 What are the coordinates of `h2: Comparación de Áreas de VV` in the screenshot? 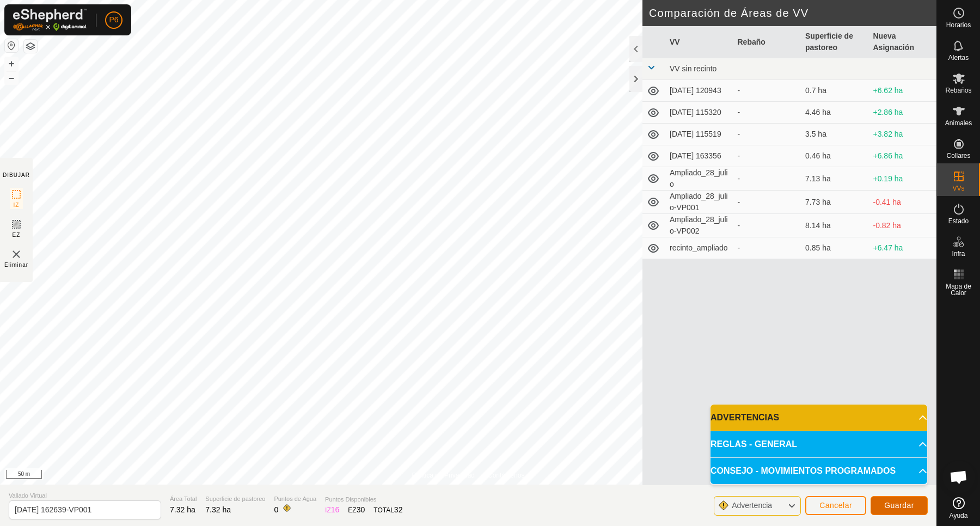 It's located at (793, 13).